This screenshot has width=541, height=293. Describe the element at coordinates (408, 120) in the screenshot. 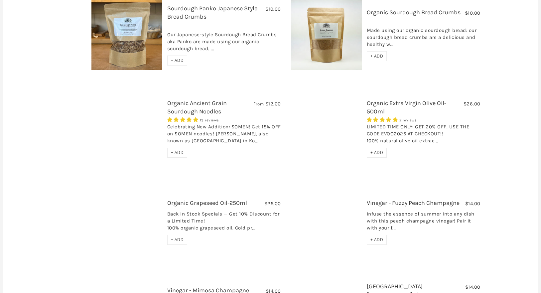

I see `span: 2 reviews` at that location.